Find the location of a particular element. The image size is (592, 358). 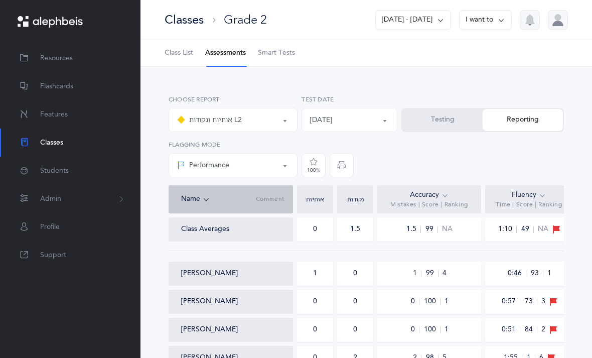

div: 100 is located at coordinates (314, 170).